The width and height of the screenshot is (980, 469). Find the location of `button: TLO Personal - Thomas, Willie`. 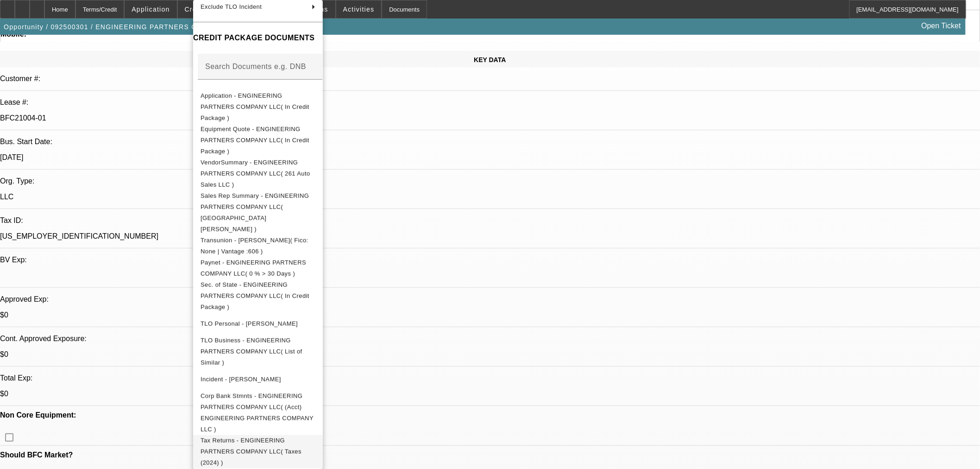

button: TLO Personal - Thomas, Willie is located at coordinates (258, 324).